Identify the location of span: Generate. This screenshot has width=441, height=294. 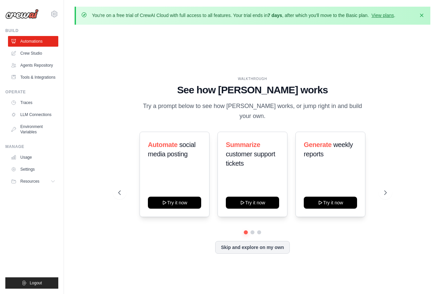
(318, 145).